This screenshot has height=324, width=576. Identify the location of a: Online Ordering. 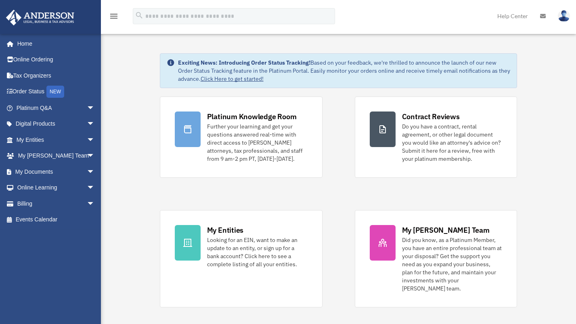
(56, 60).